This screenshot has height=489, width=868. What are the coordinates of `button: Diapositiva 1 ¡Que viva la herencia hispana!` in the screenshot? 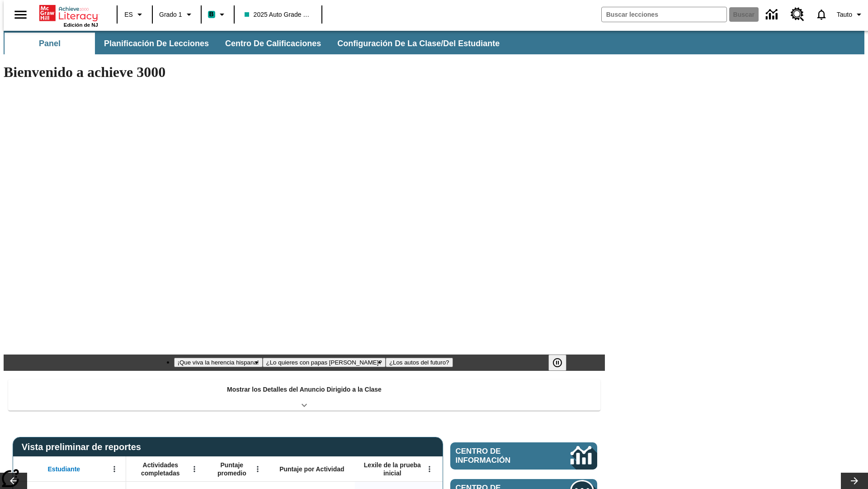 It's located at (218, 362).